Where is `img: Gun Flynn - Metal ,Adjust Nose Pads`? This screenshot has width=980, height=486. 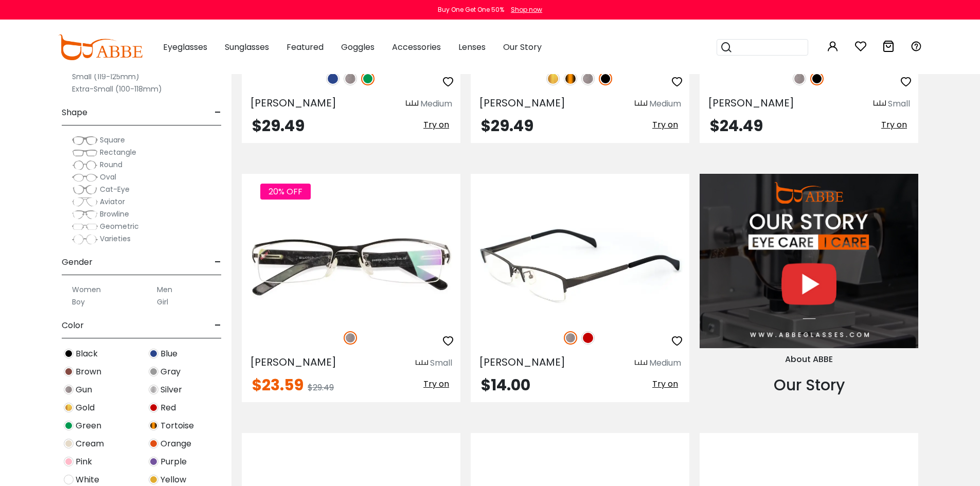
img: Gun Flynn - Metal ,Adjust Nose Pads is located at coordinates (350, 265).